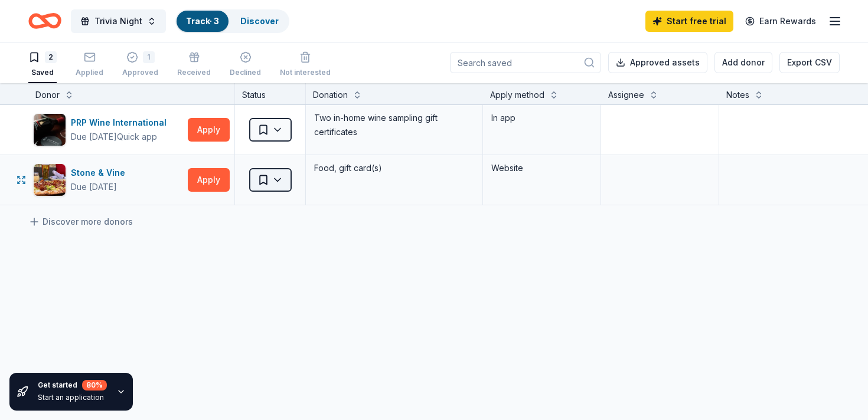 The image size is (868, 420). I want to click on div: Donor, so click(47, 95).